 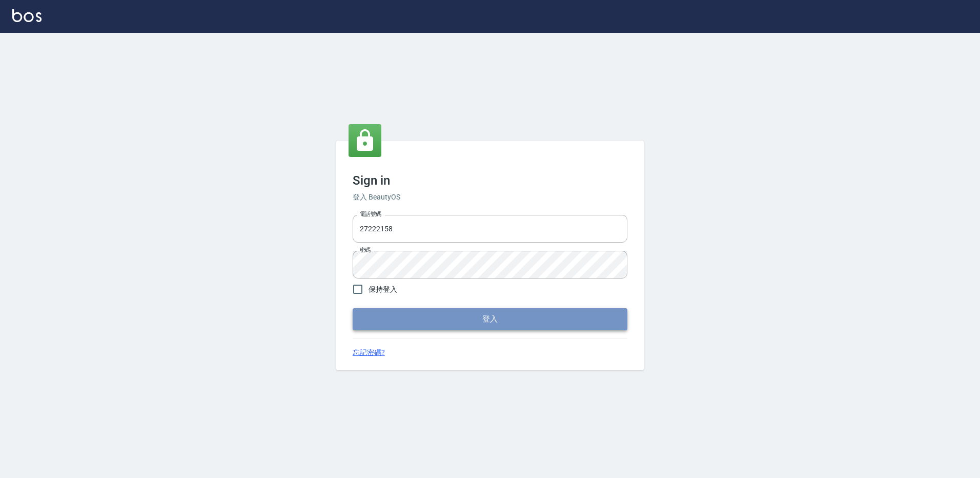 I want to click on span: 保持登入, so click(x=383, y=289).